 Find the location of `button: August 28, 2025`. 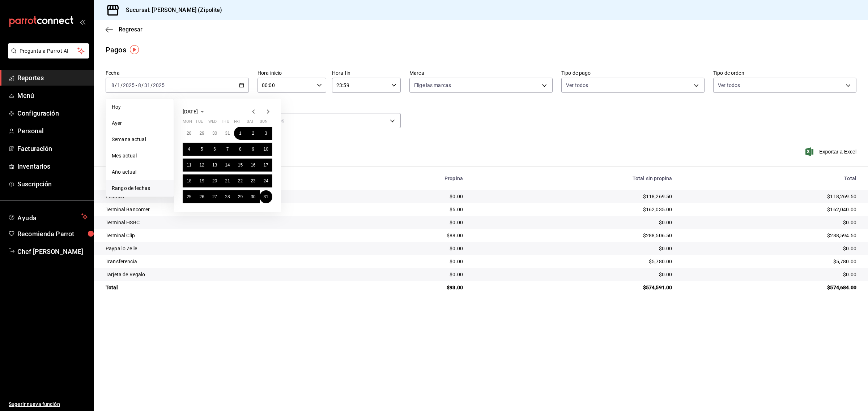

button: August 28, 2025 is located at coordinates (227, 197).